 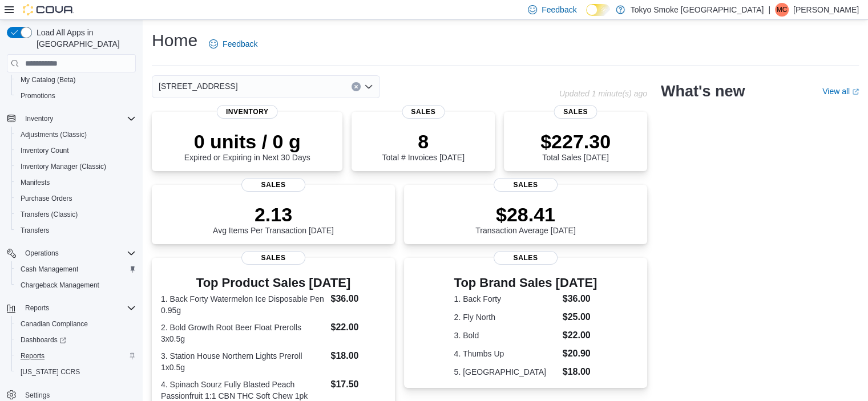 What do you see at coordinates (76, 134) in the screenshot?
I see `span: Adjustments (Classic)` at bounding box center [76, 134].